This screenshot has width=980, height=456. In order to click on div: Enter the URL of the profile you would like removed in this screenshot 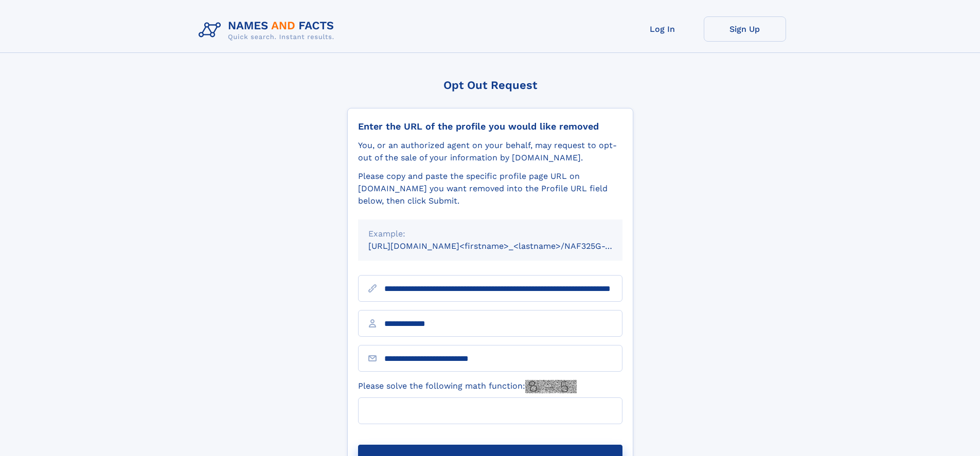, I will do `click(490, 127)`.